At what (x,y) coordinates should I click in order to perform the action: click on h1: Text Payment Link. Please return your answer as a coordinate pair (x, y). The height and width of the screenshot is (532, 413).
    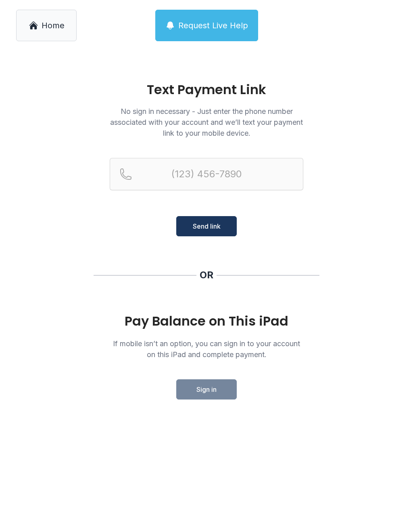
    Looking at the image, I should click on (207, 90).